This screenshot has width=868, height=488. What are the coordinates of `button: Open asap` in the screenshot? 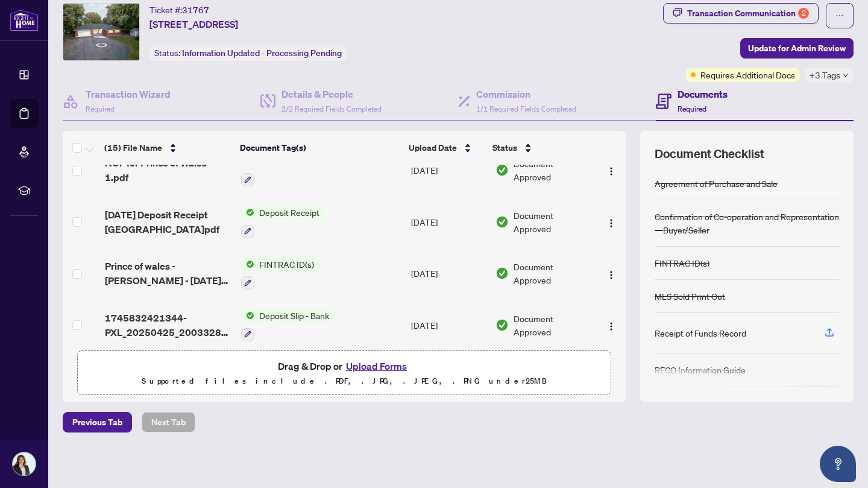 It's located at (839, 464).